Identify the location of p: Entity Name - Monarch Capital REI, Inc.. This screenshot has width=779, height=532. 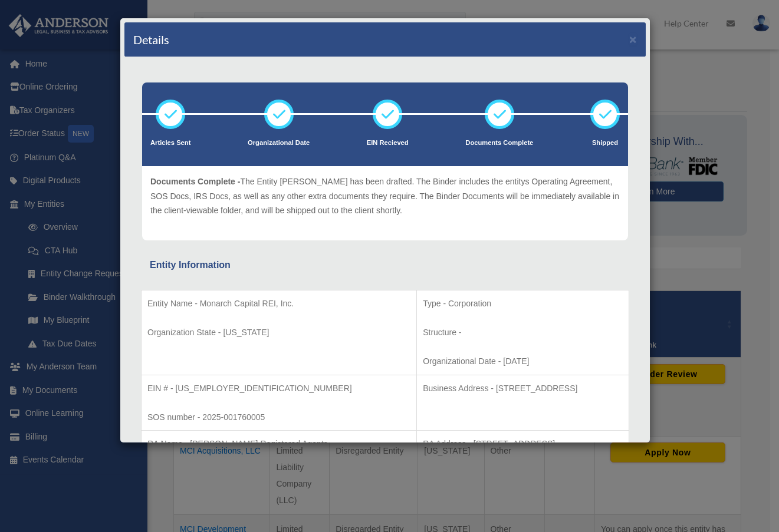
(279, 304).